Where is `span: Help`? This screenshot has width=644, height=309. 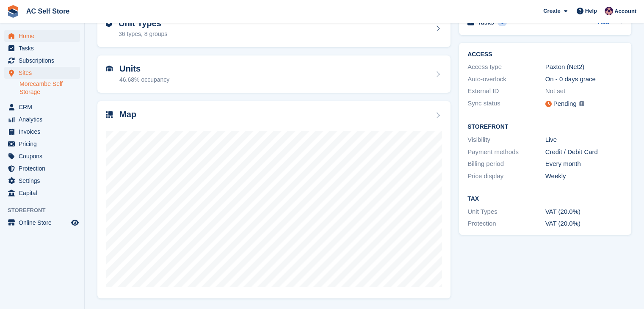
span: Help is located at coordinates (591, 11).